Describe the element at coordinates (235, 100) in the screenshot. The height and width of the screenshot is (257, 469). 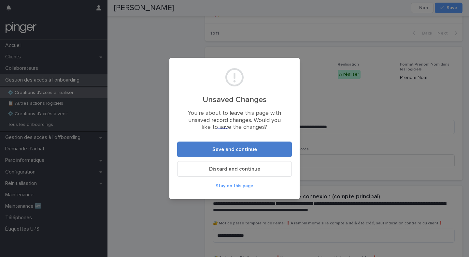
I see `h2: Unsaved Changes` at that location.